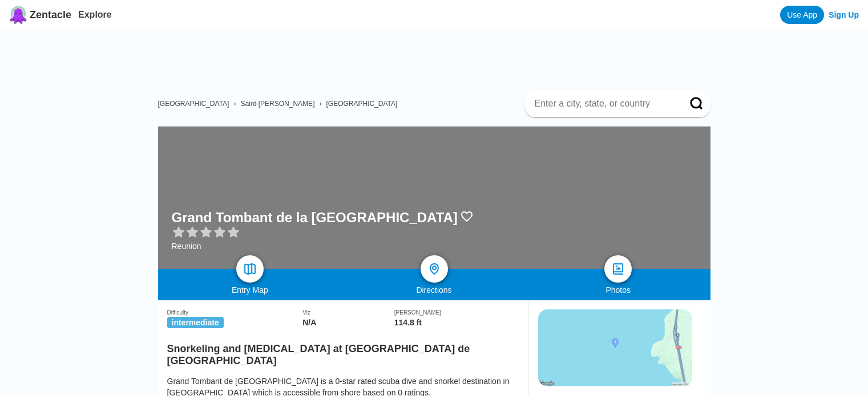 This screenshot has height=396, width=868. What do you see at coordinates (50, 14) in the screenshot?
I see `span: Zentacle` at bounding box center [50, 14].